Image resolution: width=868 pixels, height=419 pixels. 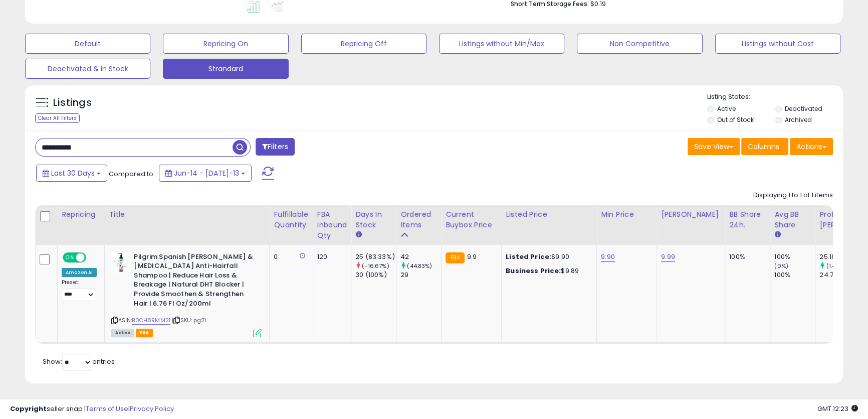 I want to click on p: Listing States:, so click(x=775, y=97).